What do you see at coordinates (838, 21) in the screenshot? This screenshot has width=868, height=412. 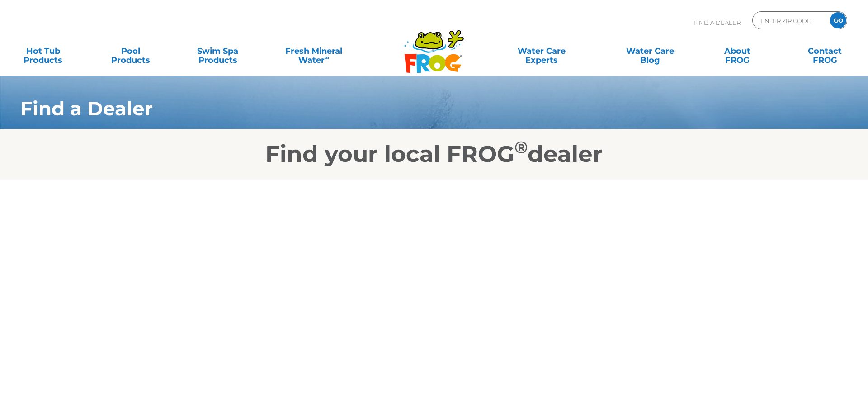 I see `input: GO` at bounding box center [838, 21].